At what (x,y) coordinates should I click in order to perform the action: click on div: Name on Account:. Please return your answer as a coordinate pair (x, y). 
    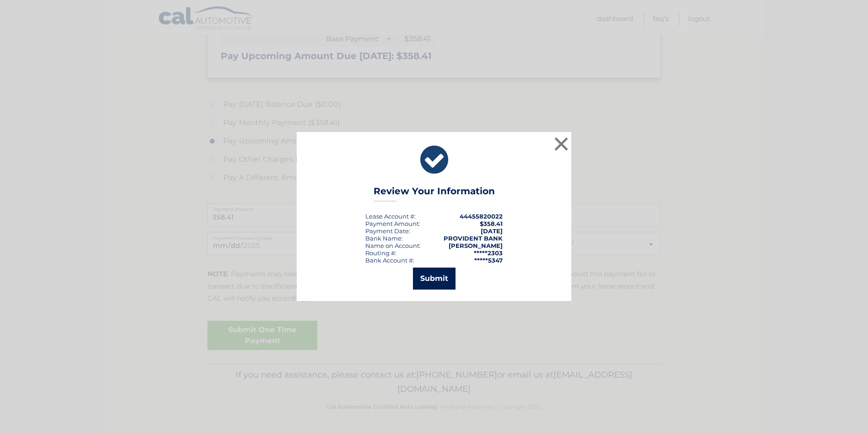
    Looking at the image, I should click on (393, 246).